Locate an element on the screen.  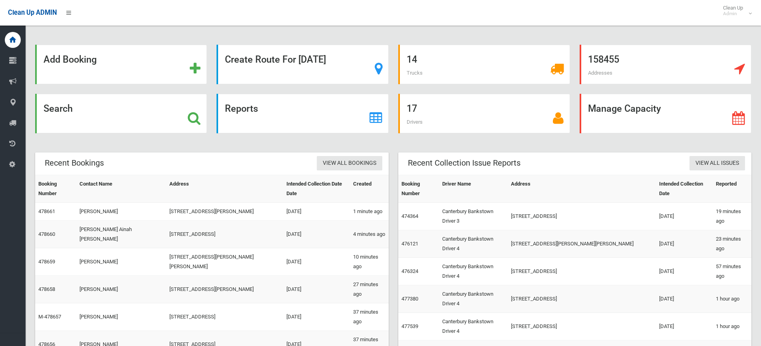
a: Manage Capacity is located at coordinates (665, 113).